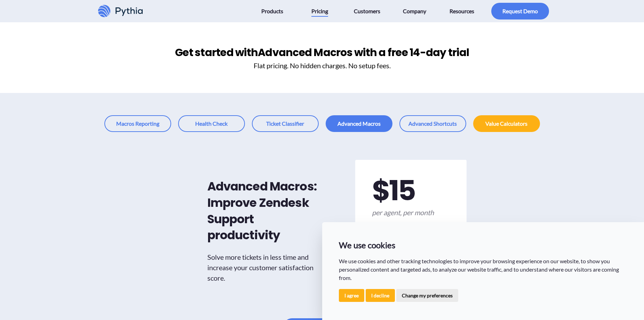  I want to click on p: We use cookies, so click(483, 245).